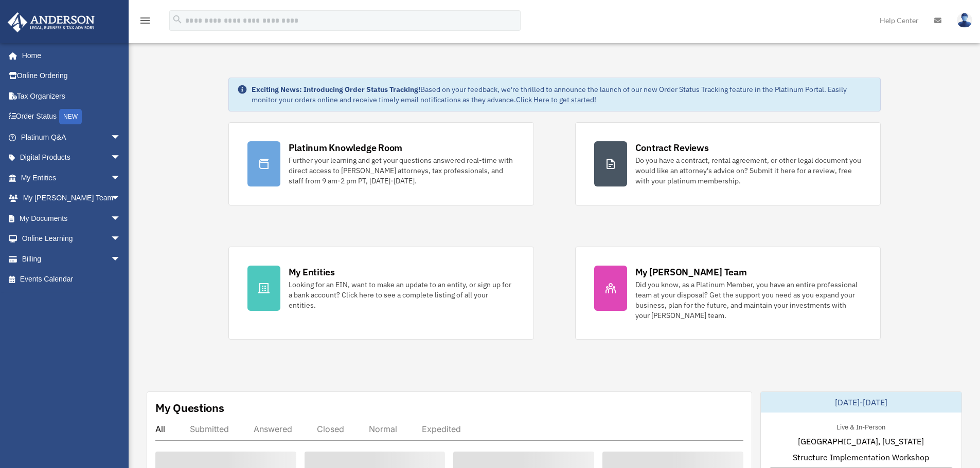  I want to click on img: Anderson Advisors Platinum Portal, so click(51, 22).